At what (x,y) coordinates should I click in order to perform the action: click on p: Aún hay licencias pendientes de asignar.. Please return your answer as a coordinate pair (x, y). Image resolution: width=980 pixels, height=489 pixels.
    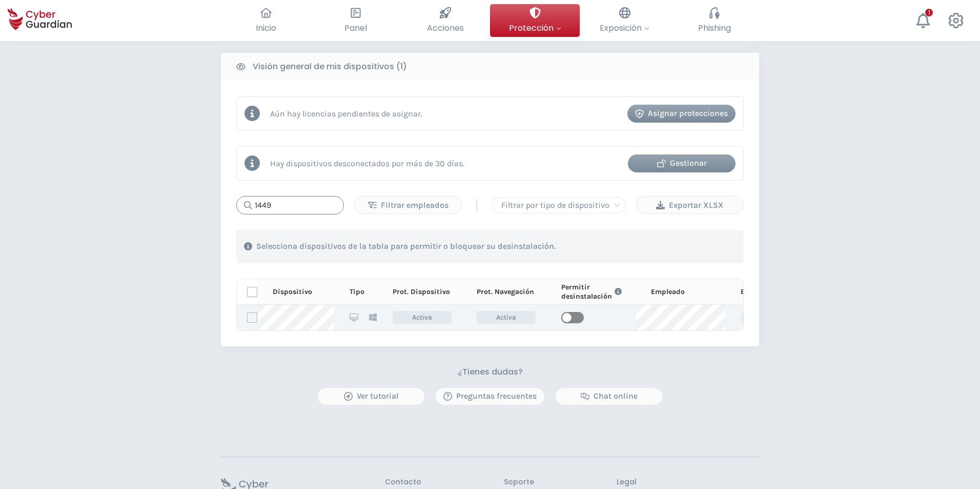
    Looking at the image, I should click on (346, 114).